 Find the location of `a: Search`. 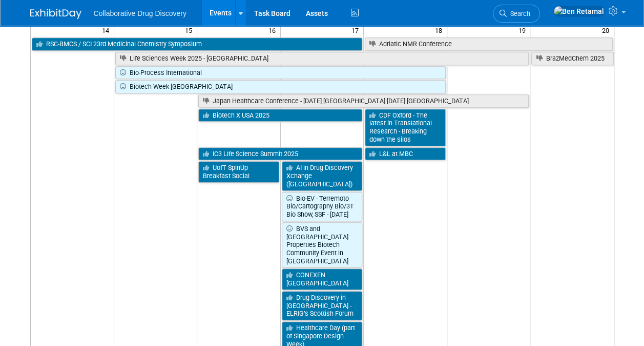

a: Search is located at coordinates (516, 14).